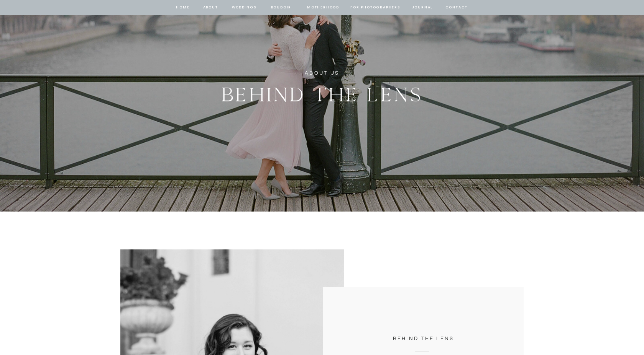 The height and width of the screenshot is (355, 644). Describe the element at coordinates (457, 8) in the screenshot. I see `nav: contact` at that location.